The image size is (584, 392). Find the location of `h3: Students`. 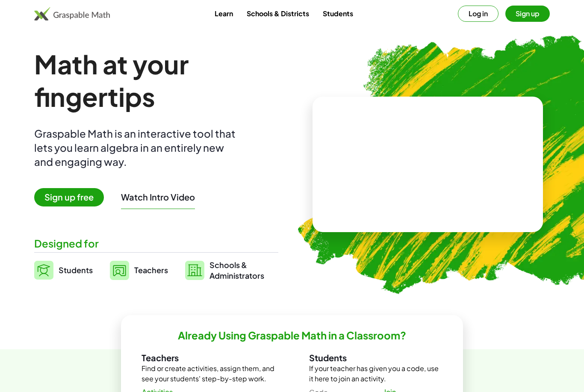

h3: Students is located at coordinates (376, 357).